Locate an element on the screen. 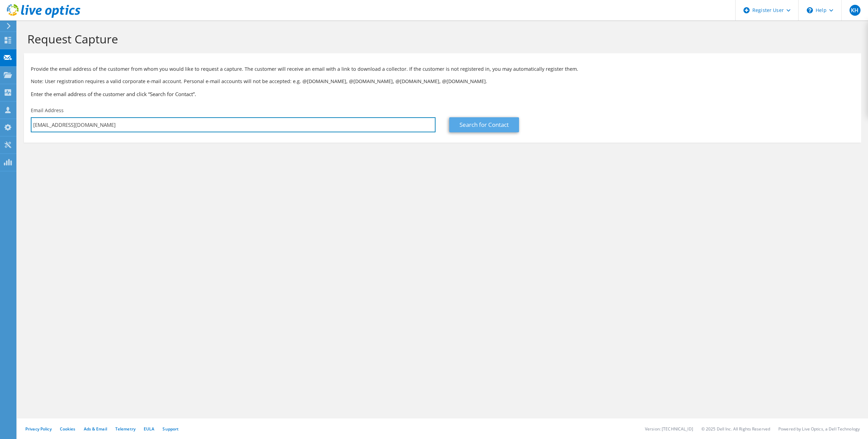 The image size is (868, 439). p: Provide the email address of the customer from whom you would like to request a capture. The cust... is located at coordinates (442, 69).